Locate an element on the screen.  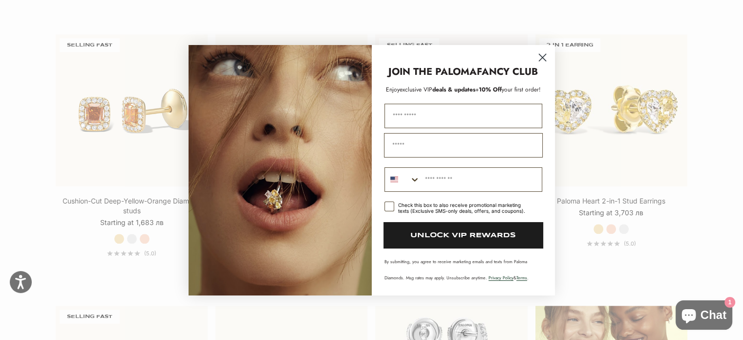
button: Close dialog is located at coordinates (542, 57).